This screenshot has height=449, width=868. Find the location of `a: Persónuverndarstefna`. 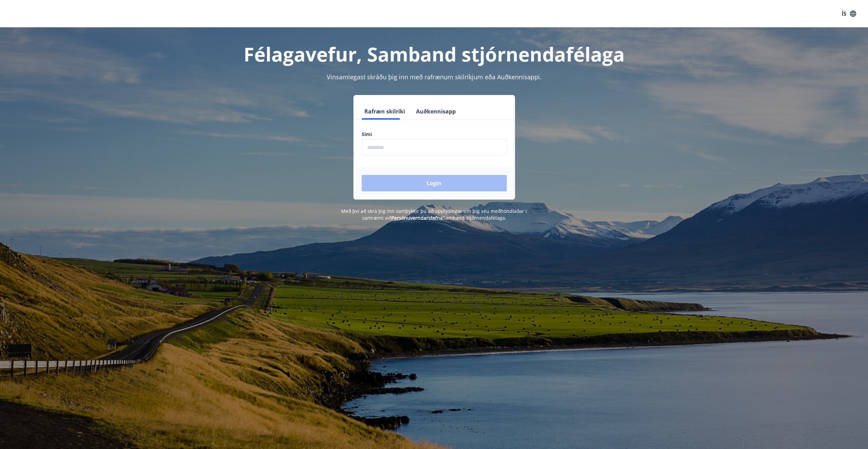

a: Persónuverndarstefna is located at coordinates (417, 218).